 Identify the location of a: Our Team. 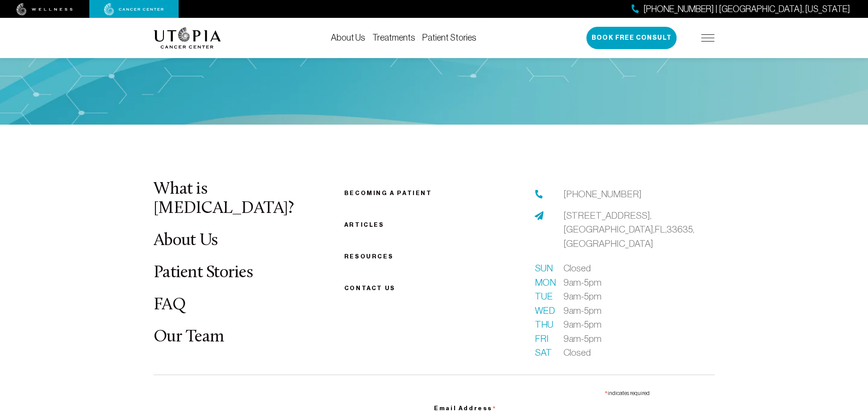
(188, 337).